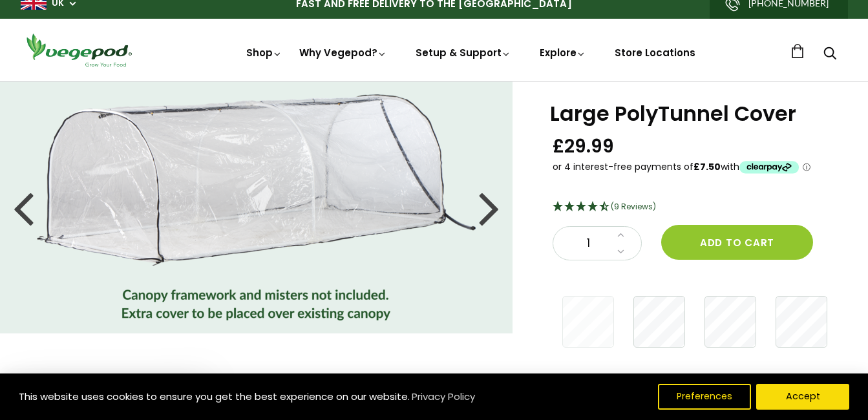  I want to click on a: Search, so click(830, 54).